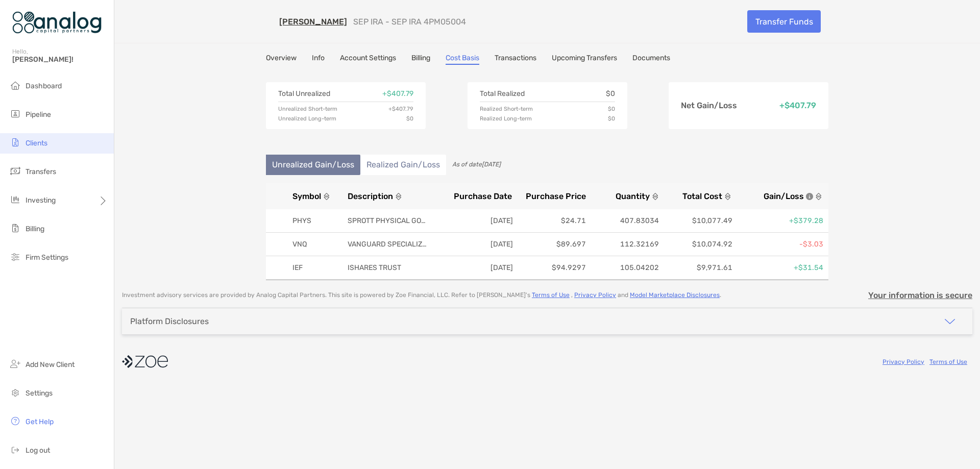 Image resolution: width=980 pixels, height=469 pixels. I want to click on p: Total Realized, so click(502, 94).